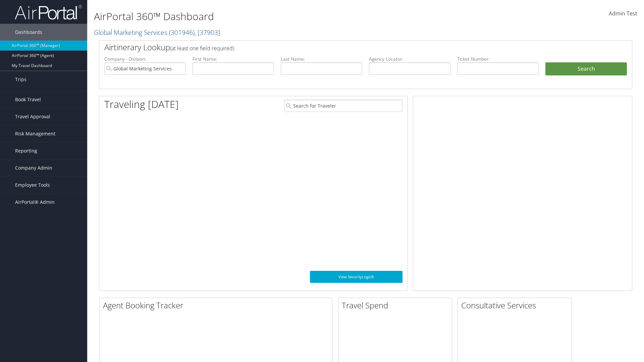 This screenshot has width=644, height=362. What do you see at coordinates (157, 32) in the screenshot?
I see `a: Global Marketing Services` at bounding box center [157, 32].